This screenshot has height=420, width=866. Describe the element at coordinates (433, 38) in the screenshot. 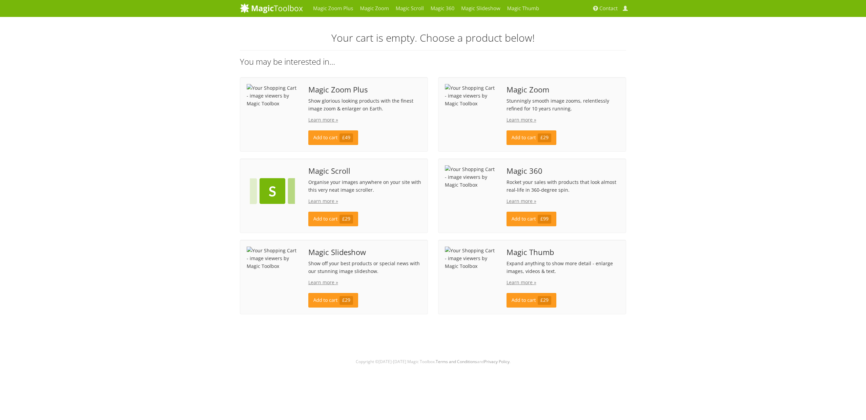

I see `h2: Your cart is empty. Choose a product below!` at that location.